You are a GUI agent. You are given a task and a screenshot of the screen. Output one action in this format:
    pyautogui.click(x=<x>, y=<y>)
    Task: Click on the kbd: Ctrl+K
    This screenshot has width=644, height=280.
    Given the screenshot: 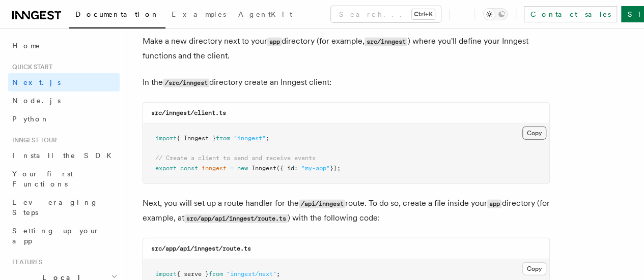 What is the action you would take?
    pyautogui.click(x=423, y=14)
    